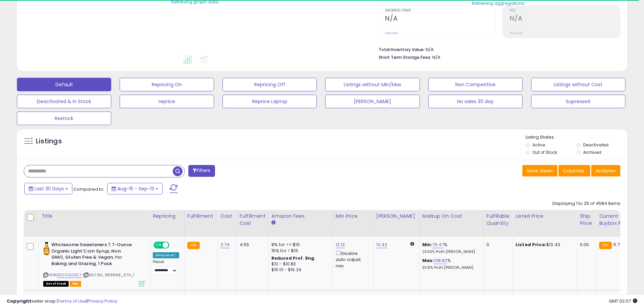  What do you see at coordinates (592, 152) in the screenshot?
I see `label: Archived` at bounding box center [592, 152].